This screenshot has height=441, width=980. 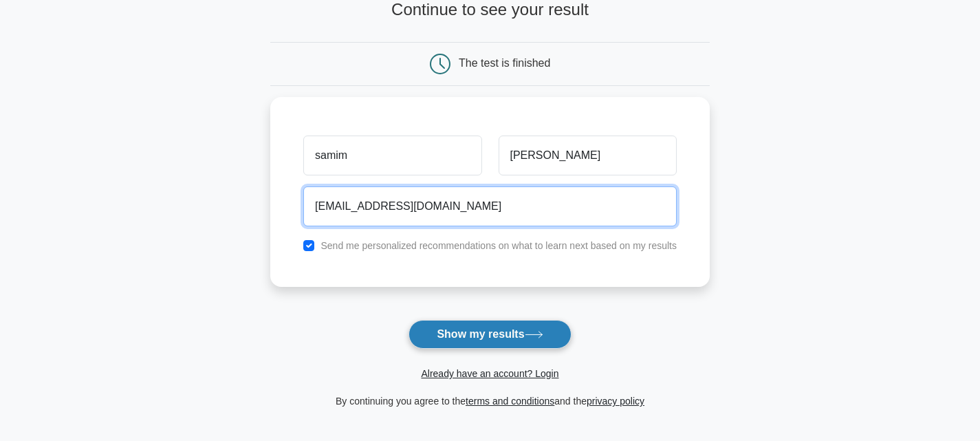 I want to click on input: Email, so click(x=490, y=206).